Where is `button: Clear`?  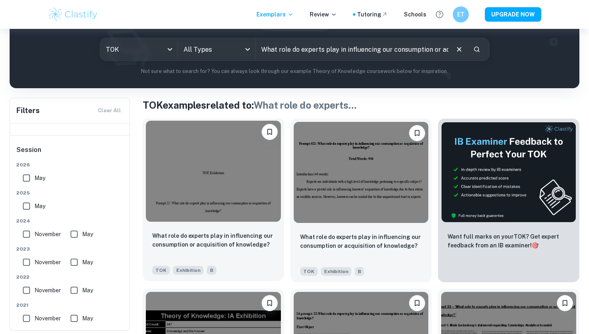
button: Clear is located at coordinates (459, 49).